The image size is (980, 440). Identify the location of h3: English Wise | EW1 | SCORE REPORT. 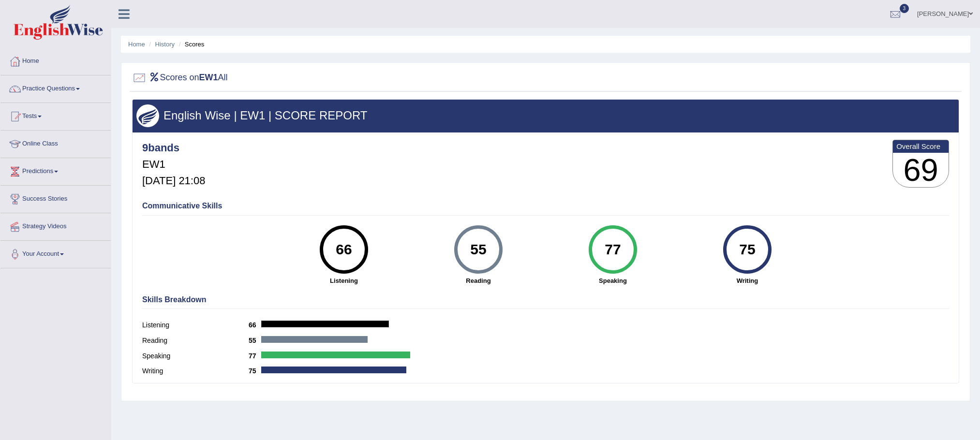
(546, 115).